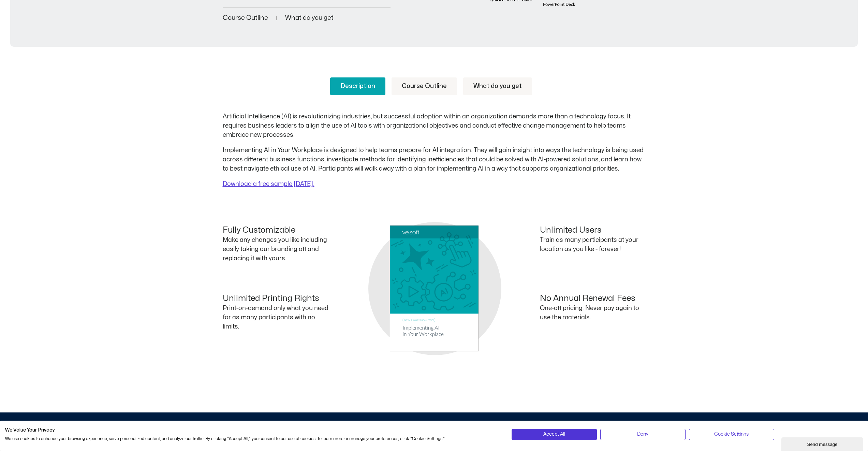 The image size is (868, 451). Describe the element at coordinates (592, 244) in the screenshot. I see `p: Train as many participants at your location as you like - forever!` at that location.